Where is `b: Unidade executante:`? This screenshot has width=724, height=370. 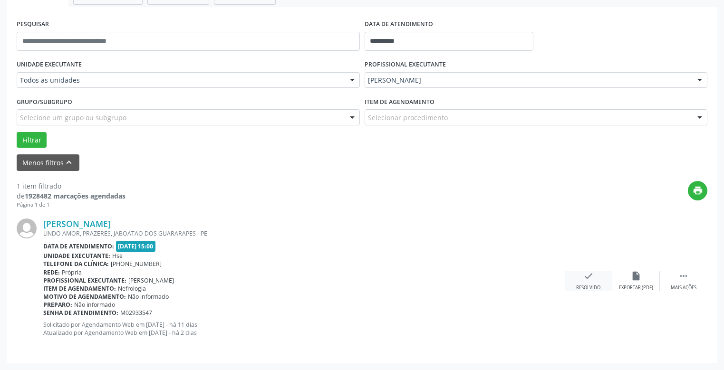 b: Unidade executante: is located at coordinates (77, 256).